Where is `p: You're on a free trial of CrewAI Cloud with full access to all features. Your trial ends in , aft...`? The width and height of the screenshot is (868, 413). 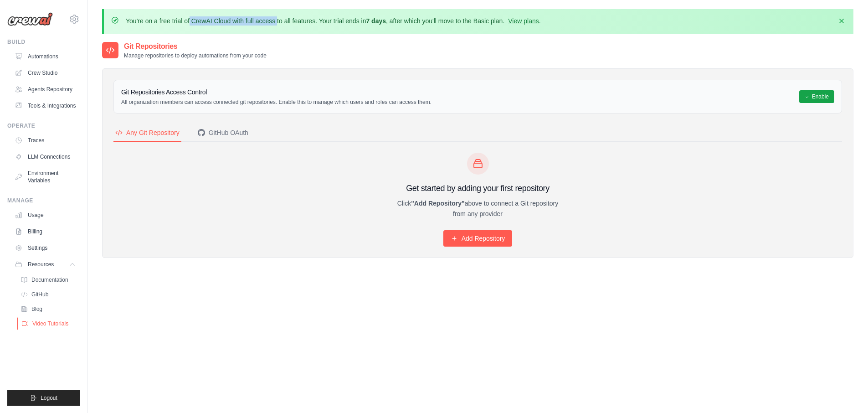 p: You're on a free trial of CrewAI Cloud with full access to all features. Your trial ends in , aft... is located at coordinates (333, 21).